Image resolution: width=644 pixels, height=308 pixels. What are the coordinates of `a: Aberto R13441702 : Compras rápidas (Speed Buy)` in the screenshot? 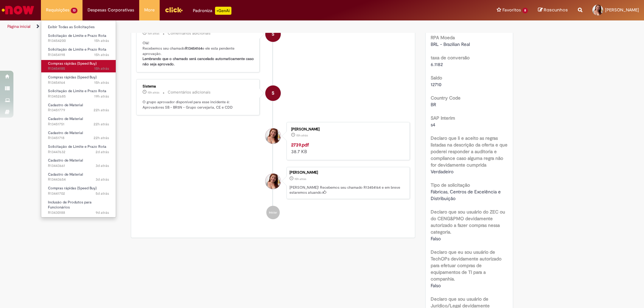 It's located at (79, 191).